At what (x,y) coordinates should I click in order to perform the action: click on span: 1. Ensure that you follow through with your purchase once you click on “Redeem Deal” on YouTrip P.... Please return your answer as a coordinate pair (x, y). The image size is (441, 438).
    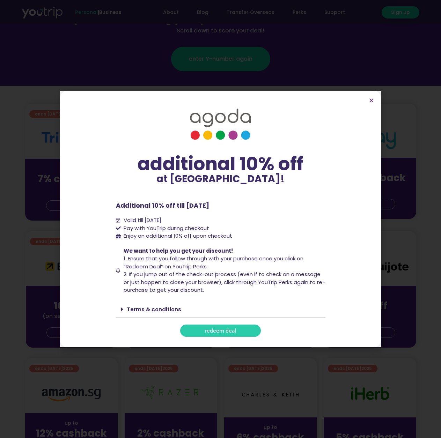
    Looking at the image, I should click on (213, 263).